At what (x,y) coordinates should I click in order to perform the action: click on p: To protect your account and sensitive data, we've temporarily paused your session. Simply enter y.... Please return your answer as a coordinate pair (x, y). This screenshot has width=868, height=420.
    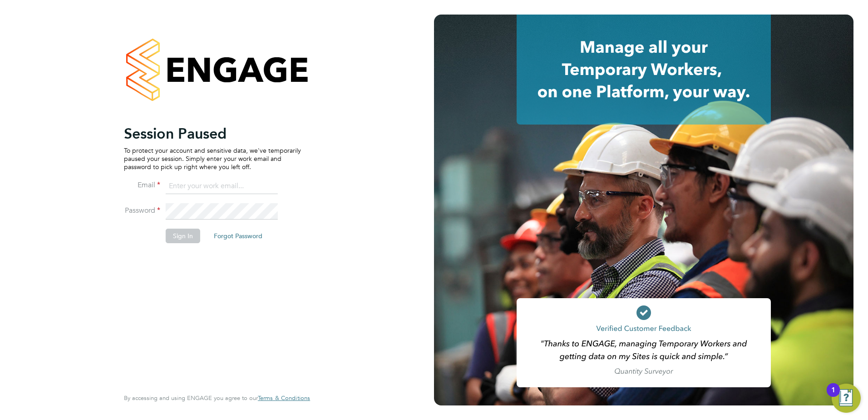
    Looking at the image, I should click on (212, 158).